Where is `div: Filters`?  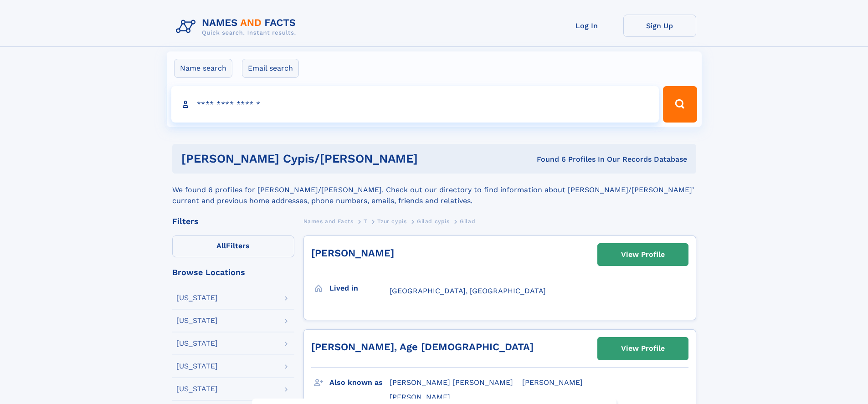
div: Filters is located at coordinates (233, 221).